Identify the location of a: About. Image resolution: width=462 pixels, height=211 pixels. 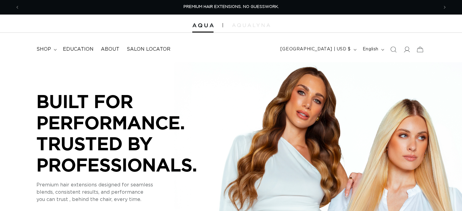
(110, 49).